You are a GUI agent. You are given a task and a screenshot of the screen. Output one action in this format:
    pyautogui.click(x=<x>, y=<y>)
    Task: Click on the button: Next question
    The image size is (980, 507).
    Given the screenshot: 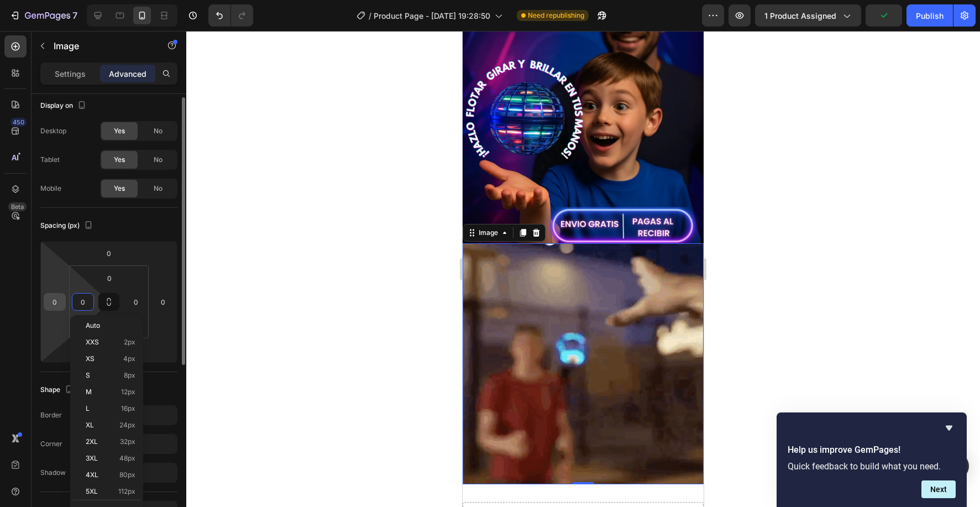 What is the action you would take?
    pyautogui.click(x=938, y=489)
    